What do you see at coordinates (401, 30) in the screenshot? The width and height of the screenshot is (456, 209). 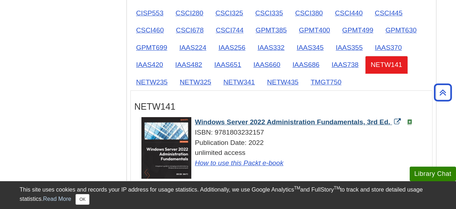 I see `a: GPMT630` at bounding box center [401, 30].